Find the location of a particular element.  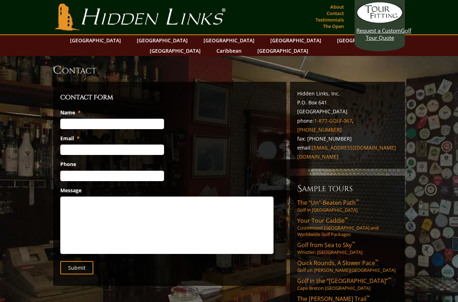

label: Email is located at coordinates (70, 138).